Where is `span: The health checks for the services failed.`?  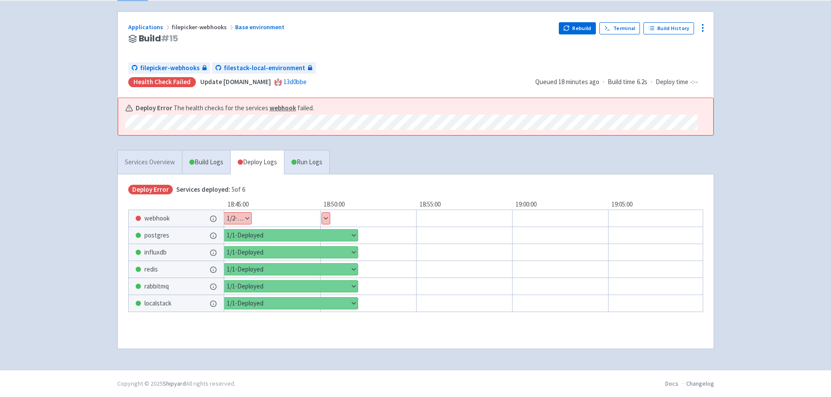 span: The health checks for the services failed. is located at coordinates (244, 108).